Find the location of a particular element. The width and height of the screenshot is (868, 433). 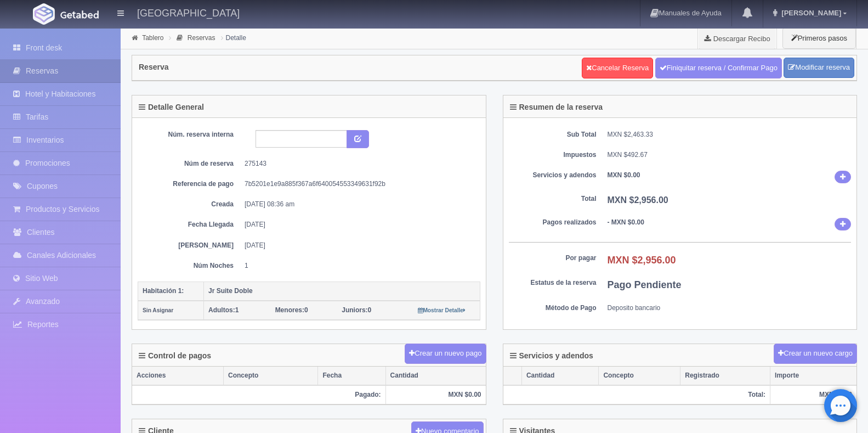

a: Cancelar Reserva is located at coordinates (617, 69).